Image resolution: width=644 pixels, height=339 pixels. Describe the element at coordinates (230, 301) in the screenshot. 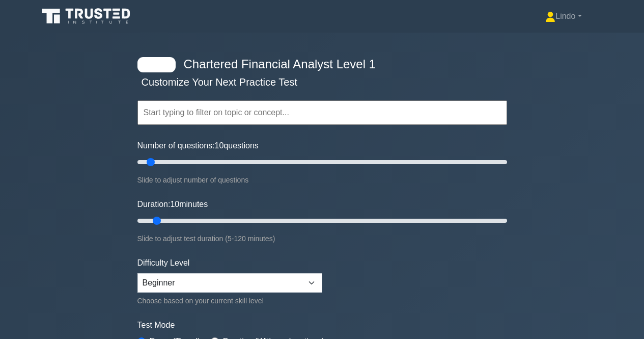

I see `div: Choose based on your current skill level` at that location.